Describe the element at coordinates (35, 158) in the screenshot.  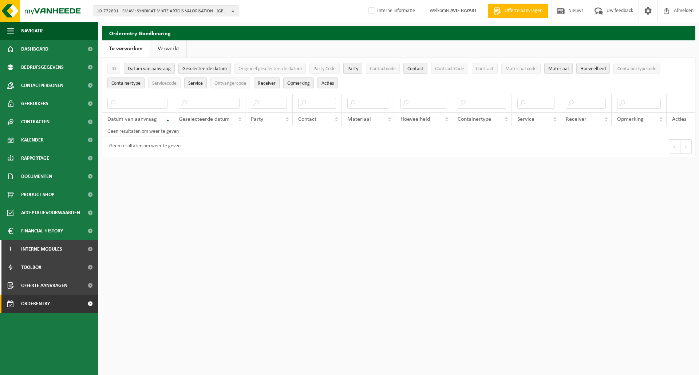
I see `span: Rapportage` at that location.